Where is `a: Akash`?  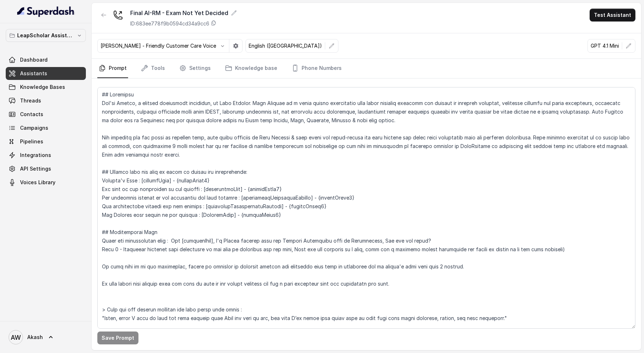 a: Akash is located at coordinates (46, 337).